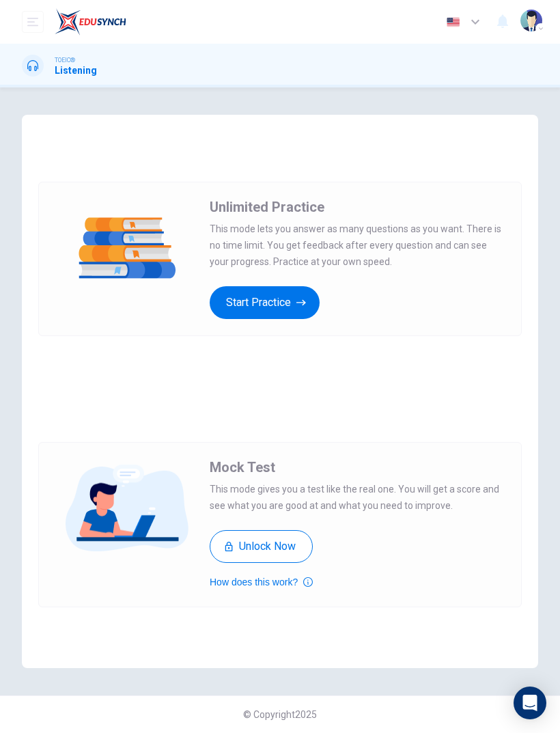 The width and height of the screenshot is (560, 733). I want to click on button: How does this work?, so click(261, 582).